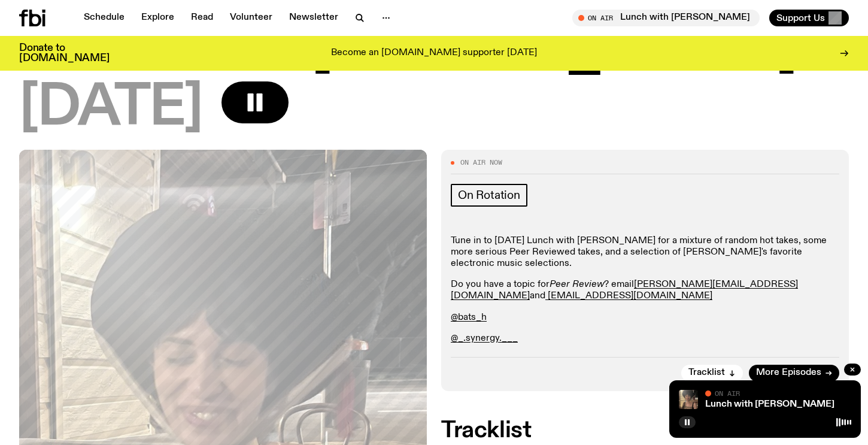  Describe the element at coordinates (577, 285) in the screenshot. I see `em: Peer Review` at that location.